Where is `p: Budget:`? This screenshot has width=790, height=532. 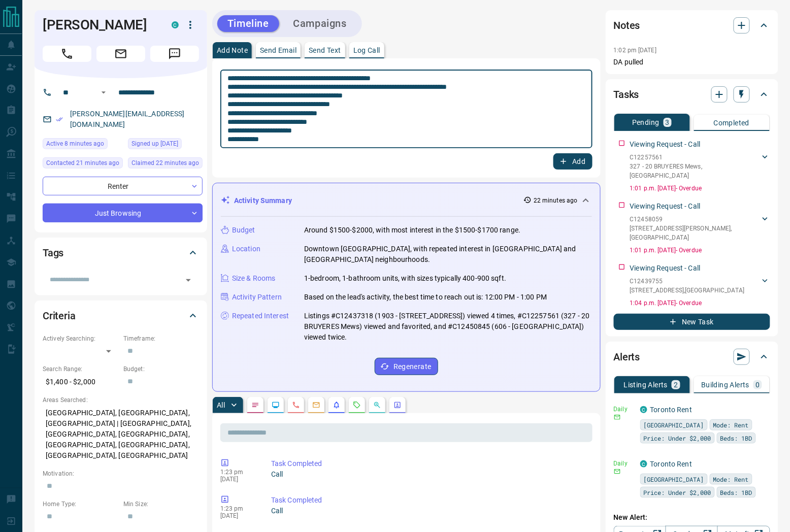 p: Budget: is located at coordinates (161, 369).